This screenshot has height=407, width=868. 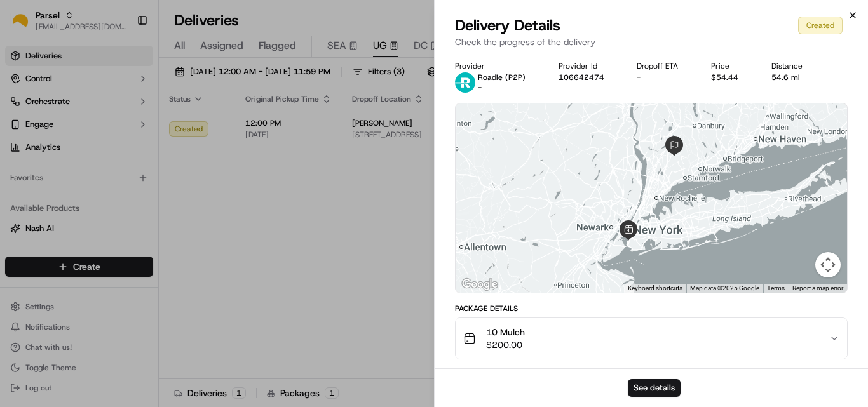 What do you see at coordinates (155, 191) in the screenshot?
I see `a: 💻API Documentation` at bounding box center [155, 191].